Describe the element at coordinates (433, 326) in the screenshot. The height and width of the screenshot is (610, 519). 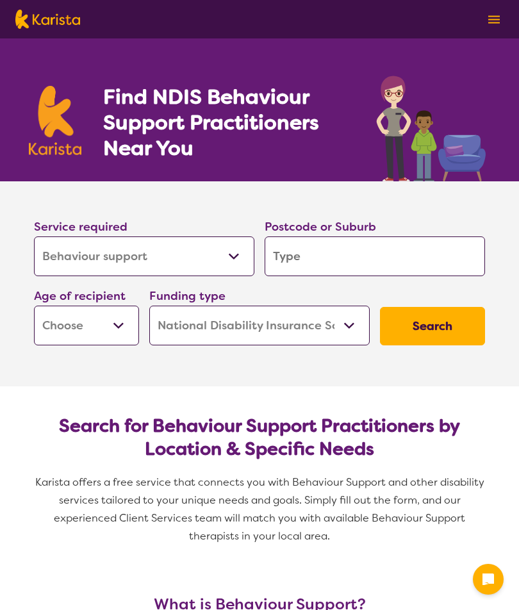
I see `button: Search` at that location.